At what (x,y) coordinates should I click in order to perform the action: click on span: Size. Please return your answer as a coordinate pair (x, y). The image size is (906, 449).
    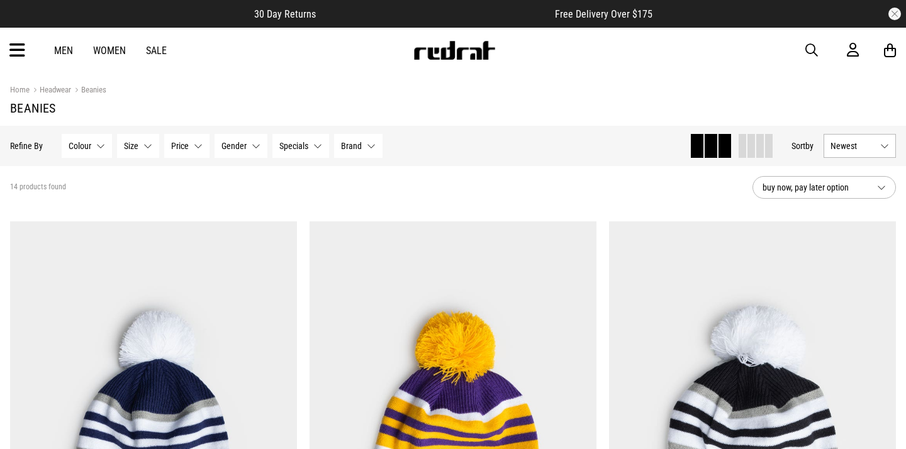
    Looking at the image, I should click on (131, 146).